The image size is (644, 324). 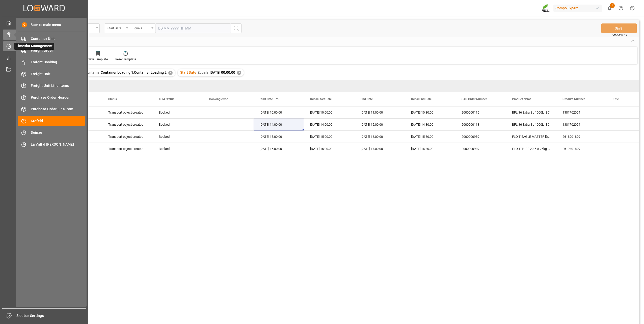 I want to click on a: Freight Booking, so click(x=51, y=62).